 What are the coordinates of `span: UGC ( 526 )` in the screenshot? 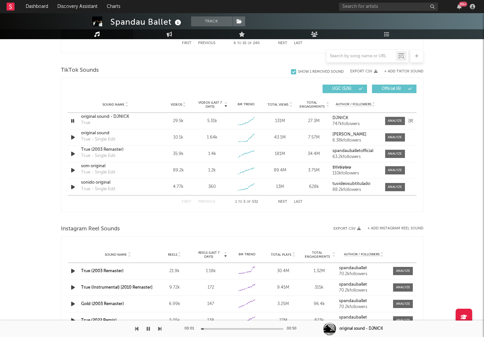 It's located at (342, 89).